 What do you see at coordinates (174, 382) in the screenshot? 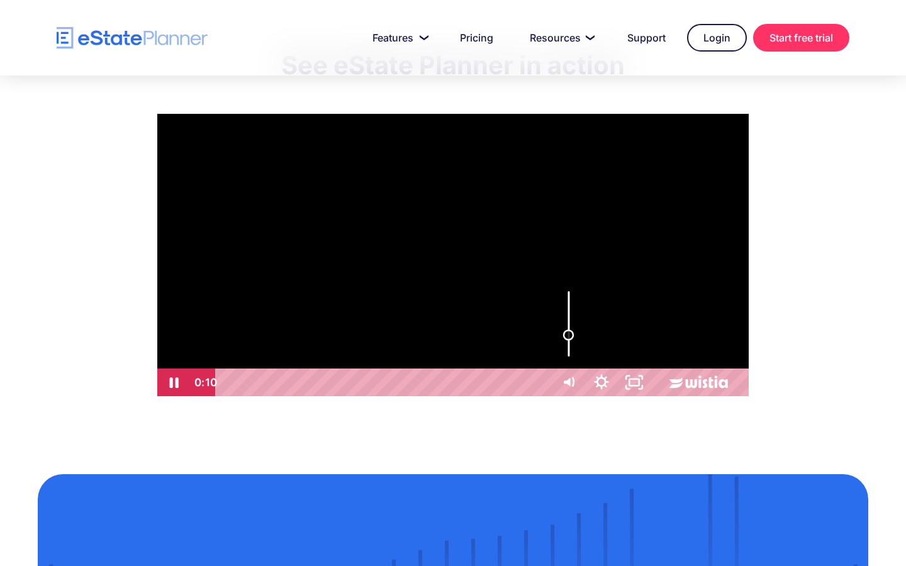
I see `button: Pause` at bounding box center [174, 382].